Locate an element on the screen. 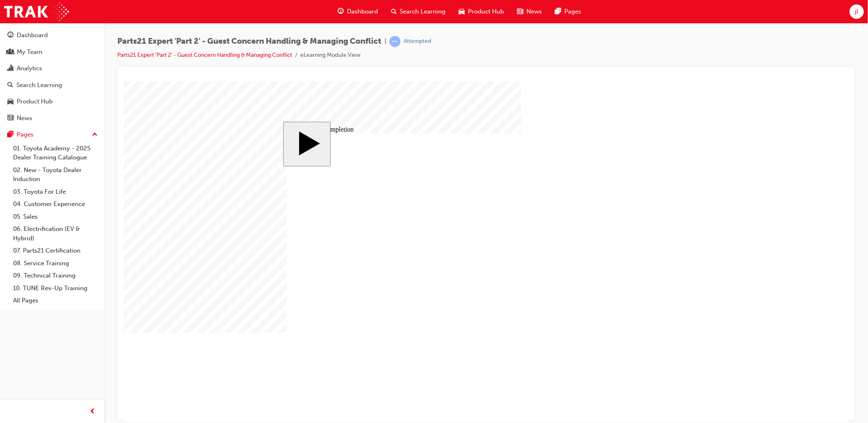  div: Dashboard is located at coordinates (32, 35).